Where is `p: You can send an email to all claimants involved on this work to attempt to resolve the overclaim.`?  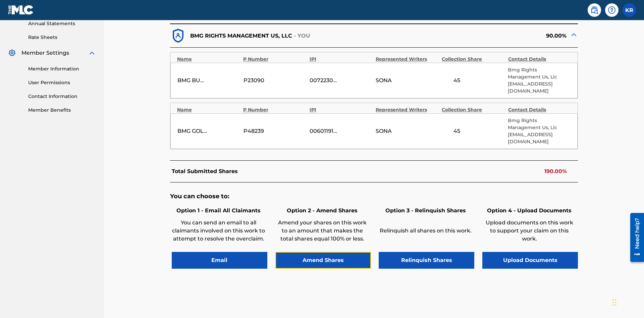
p: You can send an email to all claimants involved on this work to attempt to resolve the overclaim. is located at coordinates (218, 231).